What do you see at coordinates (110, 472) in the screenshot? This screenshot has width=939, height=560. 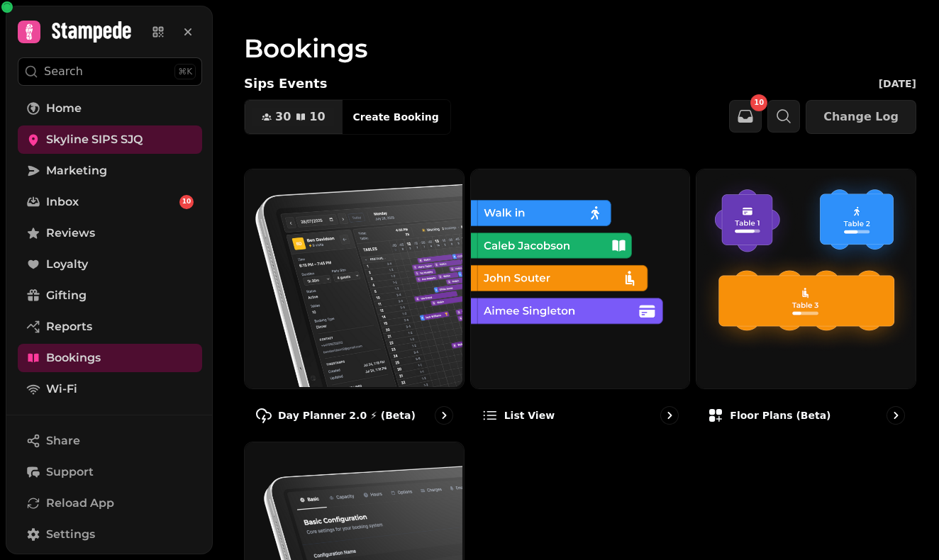 I see `button: Support` at bounding box center [110, 472].